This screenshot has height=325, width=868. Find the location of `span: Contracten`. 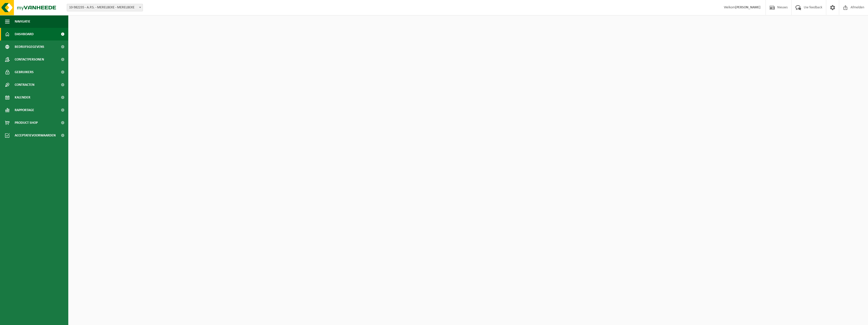

span: Contracten is located at coordinates (24, 85).